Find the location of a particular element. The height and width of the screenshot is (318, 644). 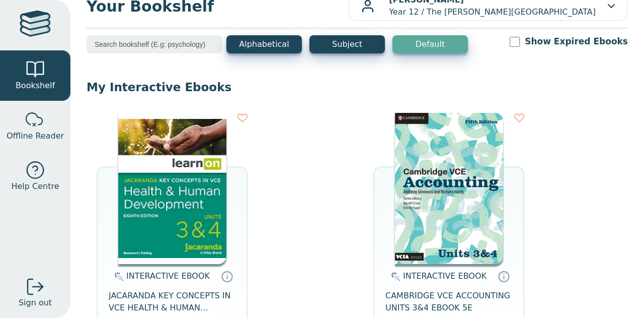

span: Help Centre is located at coordinates (35, 186).